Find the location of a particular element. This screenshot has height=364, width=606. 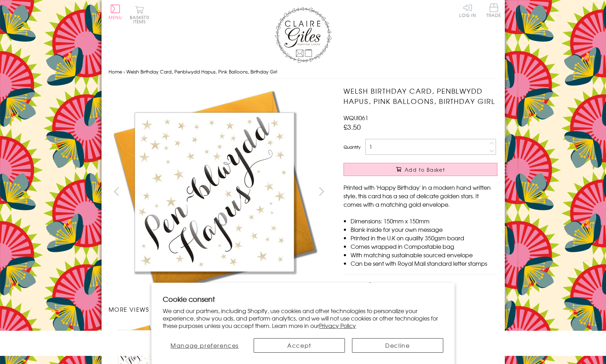

span: 0 items is located at coordinates (141, 19).